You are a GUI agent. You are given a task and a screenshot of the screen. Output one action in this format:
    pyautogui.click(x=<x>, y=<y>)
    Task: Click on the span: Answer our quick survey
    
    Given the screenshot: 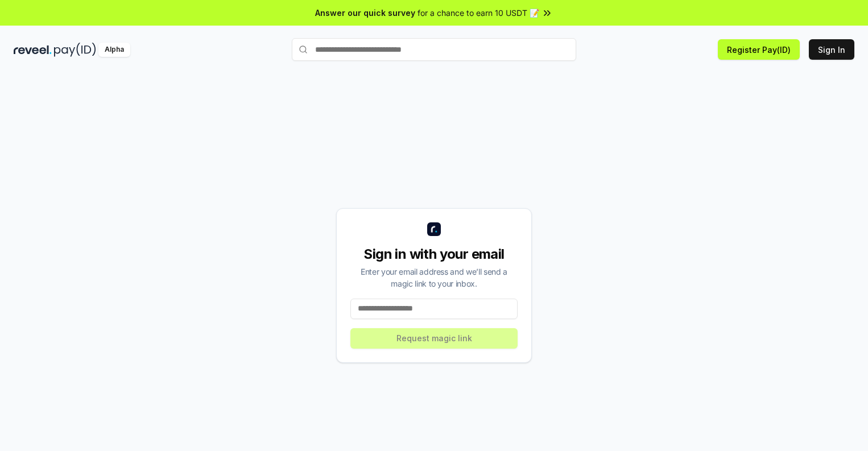 What is the action you would take?
    pyautogui.click(x=365, y=13)
    